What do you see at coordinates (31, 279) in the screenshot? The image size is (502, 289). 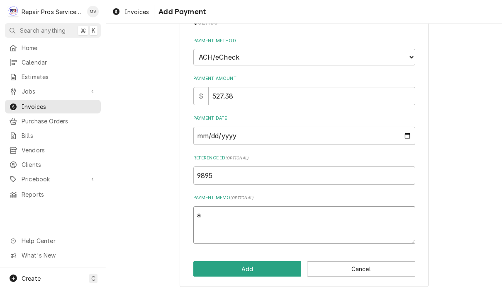 I see `span: Create` at bounding box center [31, 279].